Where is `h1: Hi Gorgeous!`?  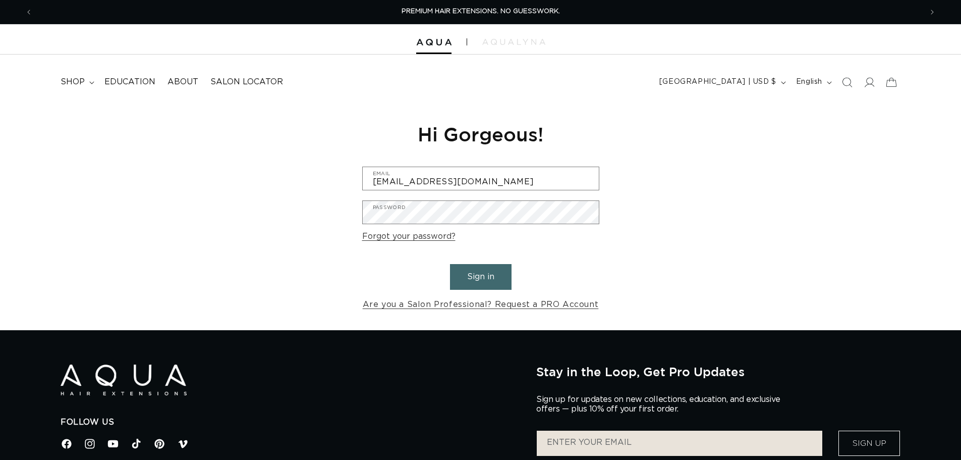
h1: Hi Gorgeous! is located at coordinates (481, 134).